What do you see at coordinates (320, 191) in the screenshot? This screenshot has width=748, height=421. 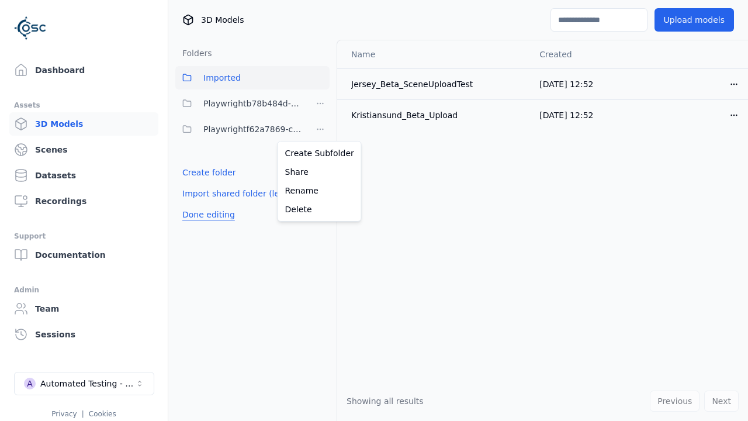 I see `div: Rename` at bounding box center [320, 191].